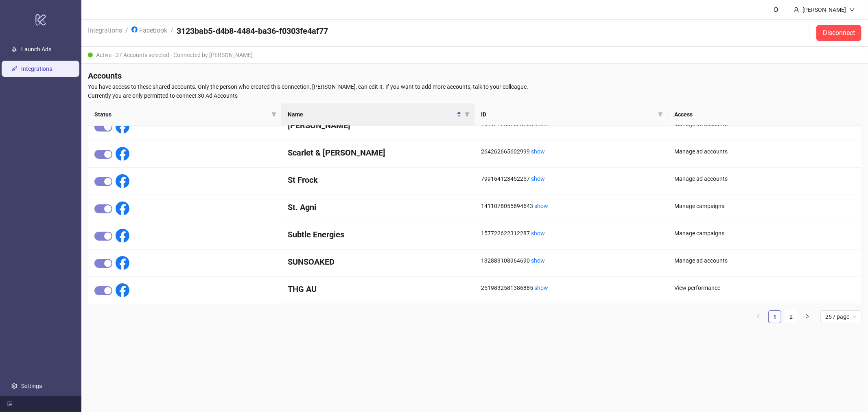 This screenshot has height=412, width=868. I want to click on h4: St Frock, so click(378, 179).